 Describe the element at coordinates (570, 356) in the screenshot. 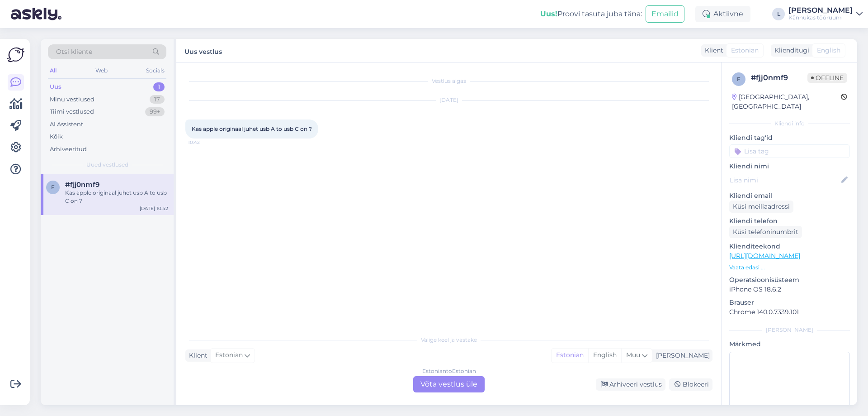

I see `div: Estonian` at that location.